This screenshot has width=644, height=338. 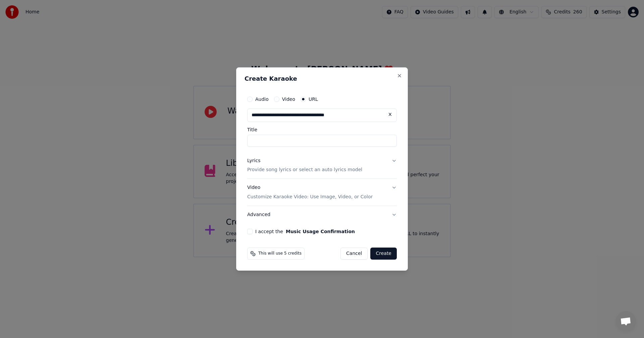 I want to click on label: Audio, so click(x=262, y=99).